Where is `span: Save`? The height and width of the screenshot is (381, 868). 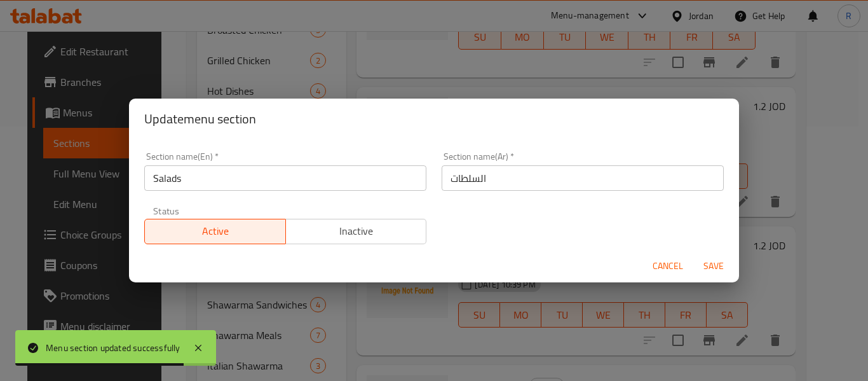 span: Save is located at coordinates (714, 265).